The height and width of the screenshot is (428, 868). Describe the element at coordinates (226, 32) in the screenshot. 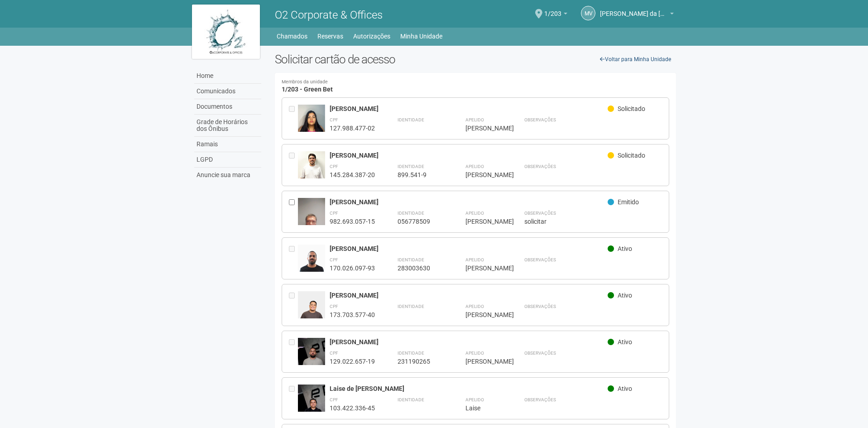

I see `img: logo.jpg` at that location.